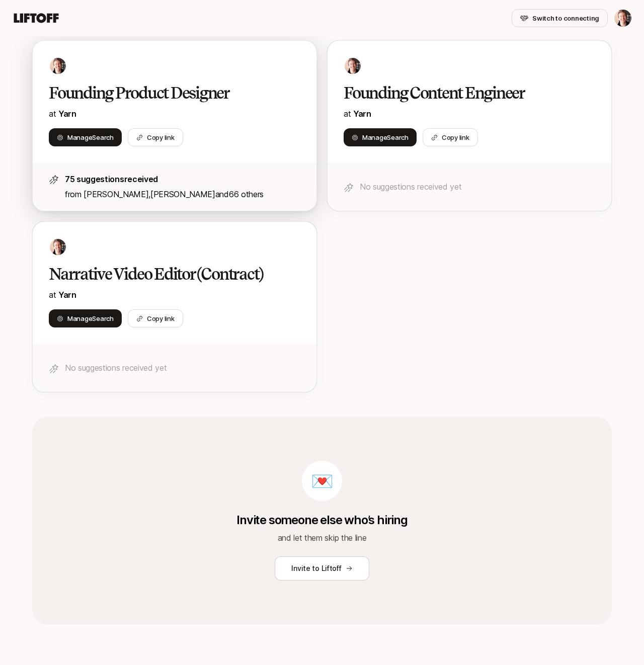 The width and height of the screenshot is (644, 665). Describe the element at coordinates (240, 194) in the screenshot. I see `span: and` at that location.